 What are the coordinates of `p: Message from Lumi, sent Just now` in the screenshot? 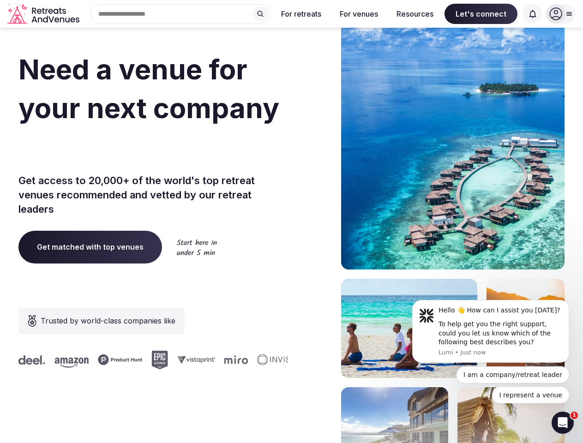 It's located at (102, 61).